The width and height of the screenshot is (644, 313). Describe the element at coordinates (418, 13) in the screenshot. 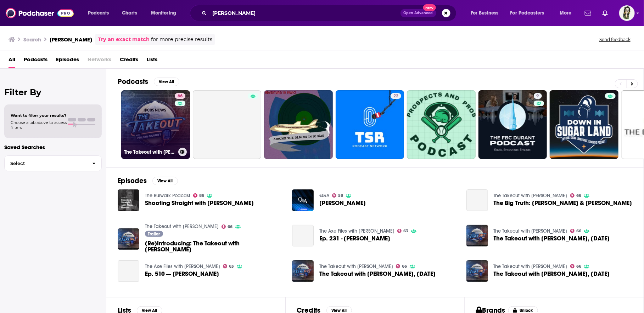

I see `span: Open Advanced` at that location.